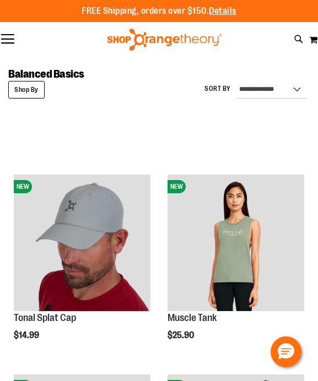  Describe the element at coordinates (164, 40) in the screenshot. I see `img: Shop Orangetheory` at that location.